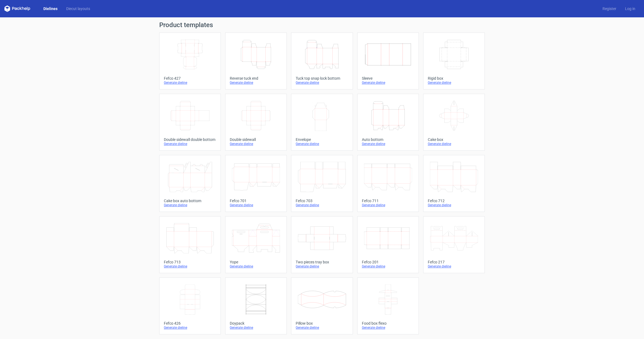  I want to click on div: Tuck top snap lock bottom, so click(322, 78).